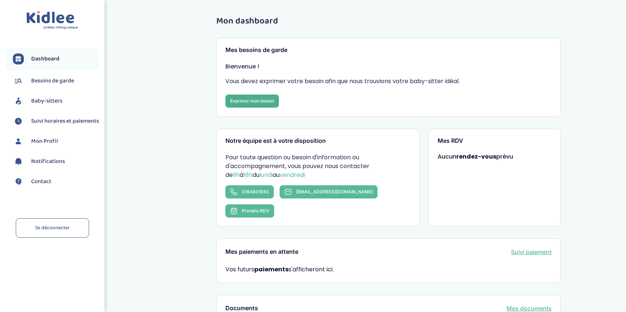 Image resolution: width=626 pixels, height=312 pixels. I want to click on a: Besoins de garde, so click(56, 81).